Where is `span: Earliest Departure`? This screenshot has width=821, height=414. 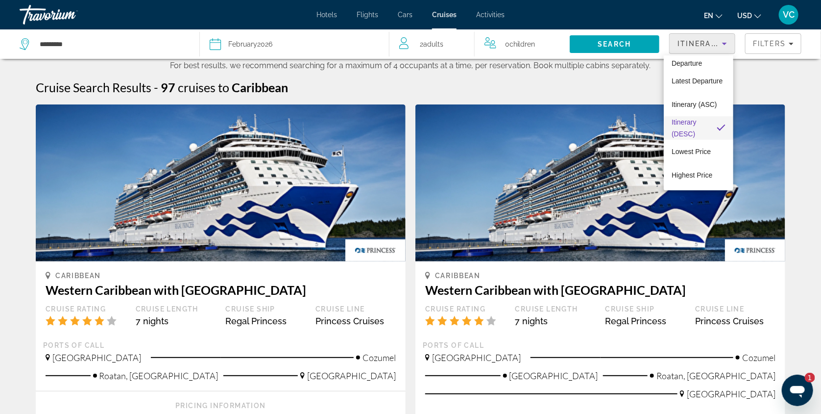 span: Earliest Departure is located at coordinates (687, 57).